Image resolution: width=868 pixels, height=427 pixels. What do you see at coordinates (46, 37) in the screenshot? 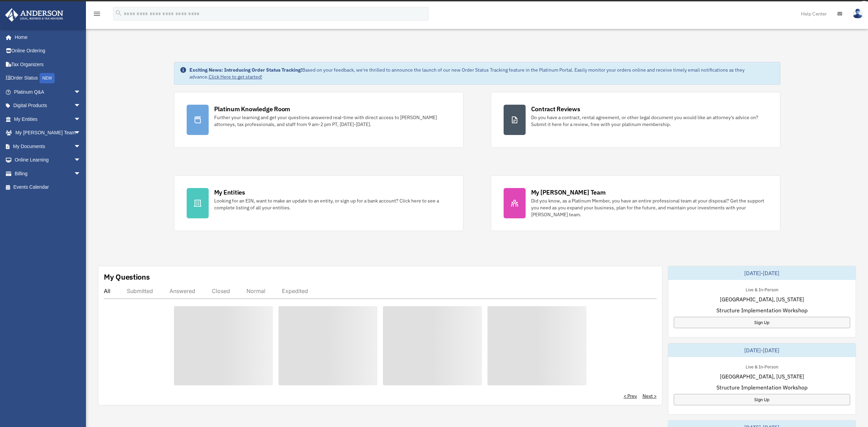
I see `a: Home` at bounding box center [46, 37].